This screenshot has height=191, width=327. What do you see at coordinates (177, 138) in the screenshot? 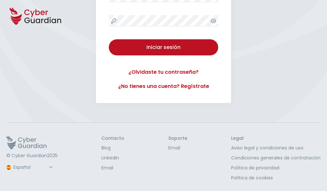
I see `h3: Soporte` at bounding box center [177, 138].